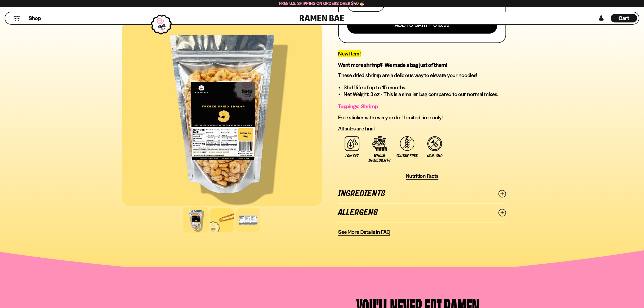  I want to click on div: Cart, so click(624, 18).